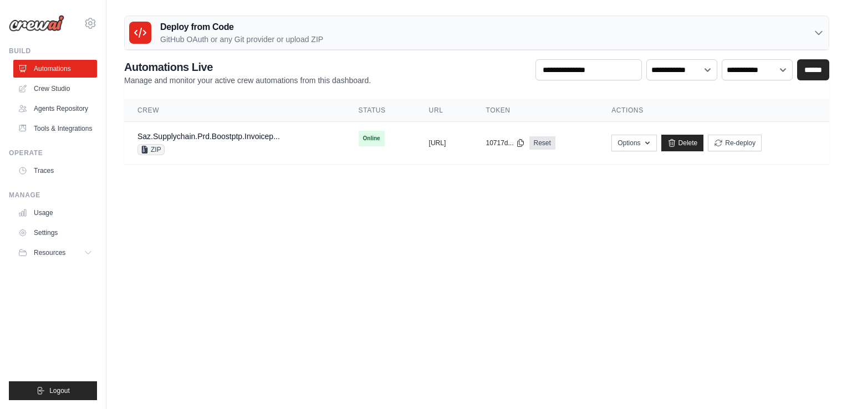  I want to click on span: Online, so click(371, 139).